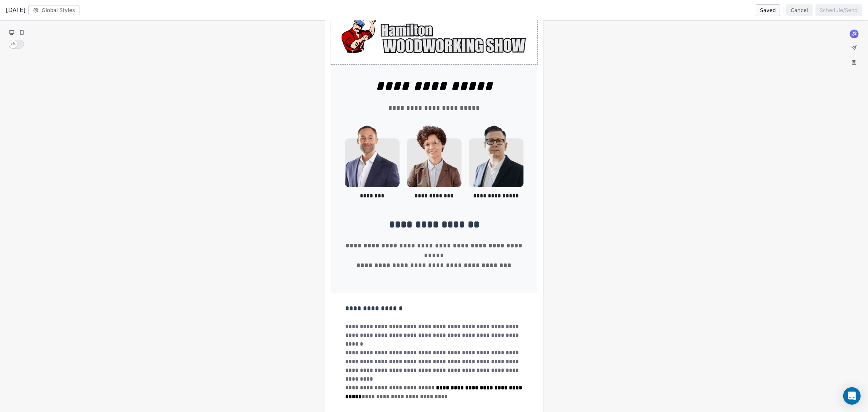  I want to click on button: Cancel, so click(799, 10).